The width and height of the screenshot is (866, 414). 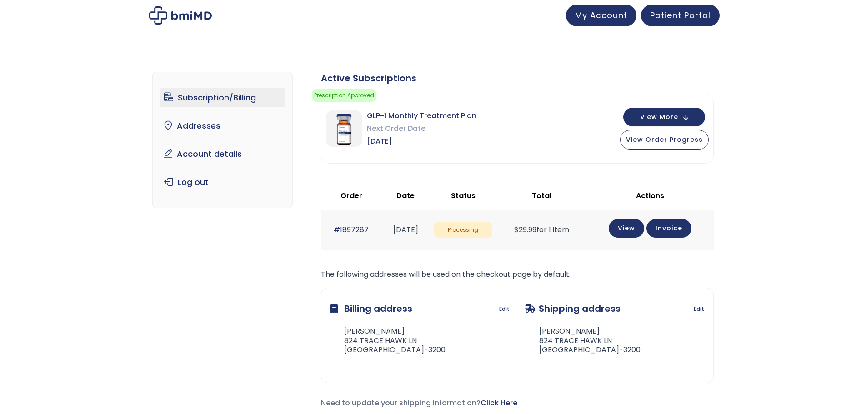 I want to click on a: Account details, so click(x=222, y=154).